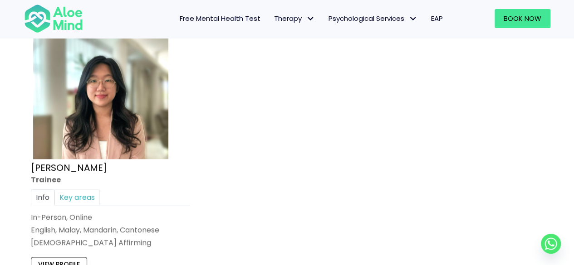 This screenshot has height=265, width=574. What do you see at coordinates (522, 18) in the screenshot?
I see `span: Book Now` at bounding box center [522, 18].